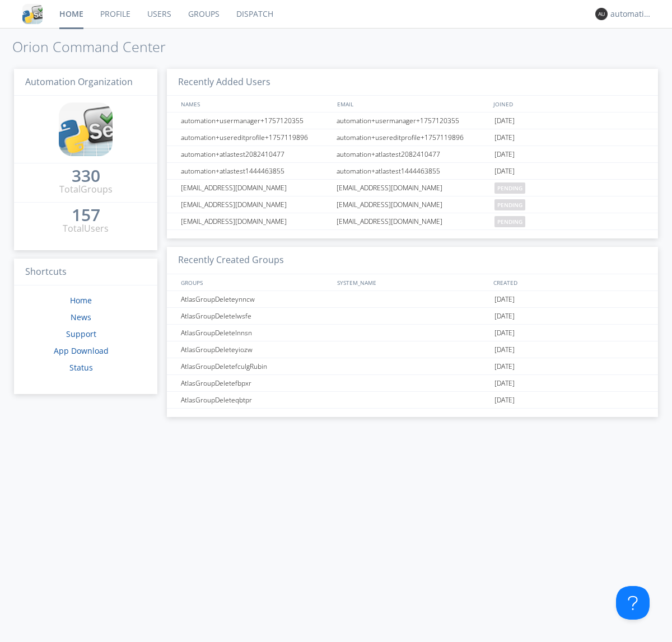 This screenshot has width=672, height=642. What do you see at coordinates (631, 14) in the screenshot?
I see `div: automation+atlas0020` at bounding box center [631, 14].